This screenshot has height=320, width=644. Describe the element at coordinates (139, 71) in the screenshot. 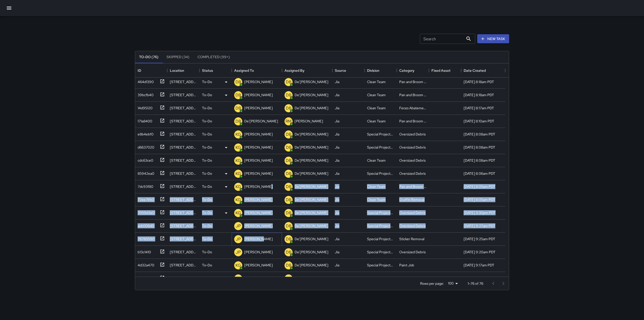

I see `div: ID` at that location.